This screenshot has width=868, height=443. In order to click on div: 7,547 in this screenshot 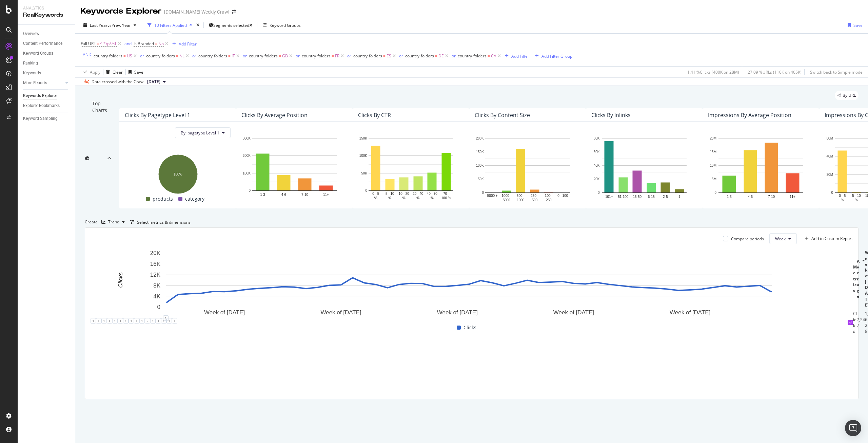, I will do `click(861, 322)`.